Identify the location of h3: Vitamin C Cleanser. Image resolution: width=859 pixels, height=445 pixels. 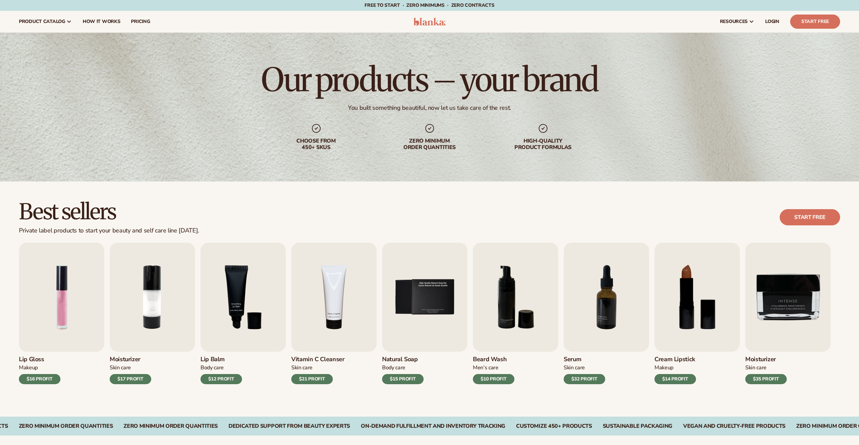
(318, 359).